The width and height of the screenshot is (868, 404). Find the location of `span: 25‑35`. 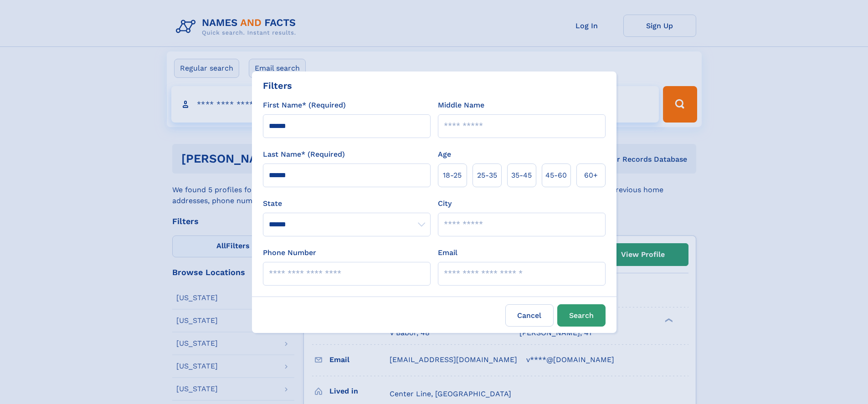

span: 25‑35 is located at coordinates (487, 176).